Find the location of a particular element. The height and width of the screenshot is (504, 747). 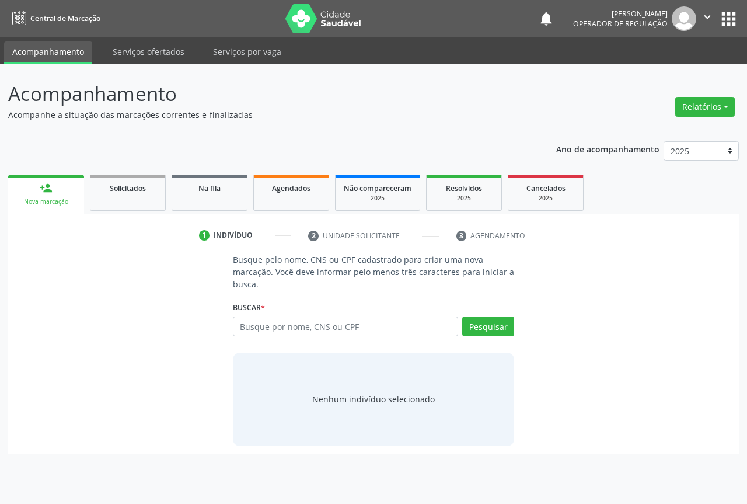

button: apps is located at coordinates (729, 19).